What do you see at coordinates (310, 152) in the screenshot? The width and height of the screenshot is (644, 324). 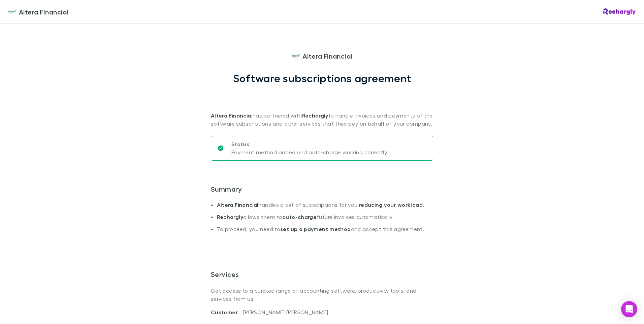 I see `p: Payment method added and auto-charge working correctly.` at bounding box center [310, 152].